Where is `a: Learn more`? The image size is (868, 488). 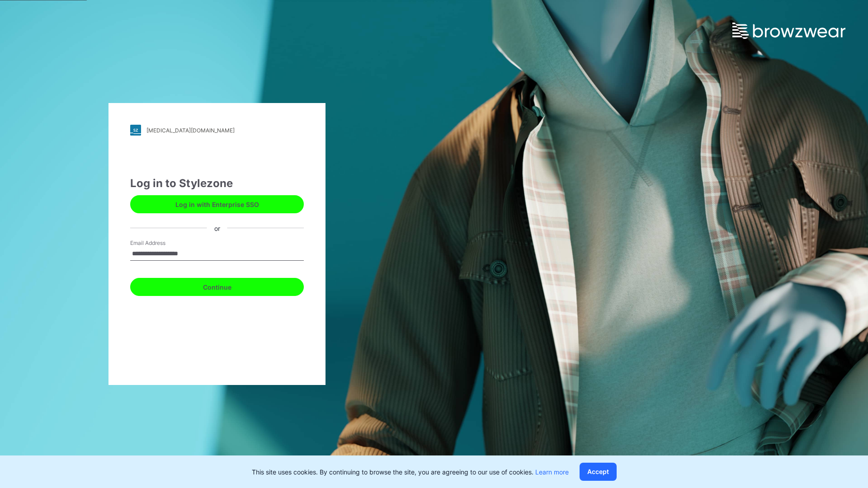
a: Learn more is located at coordinates (552, 472).